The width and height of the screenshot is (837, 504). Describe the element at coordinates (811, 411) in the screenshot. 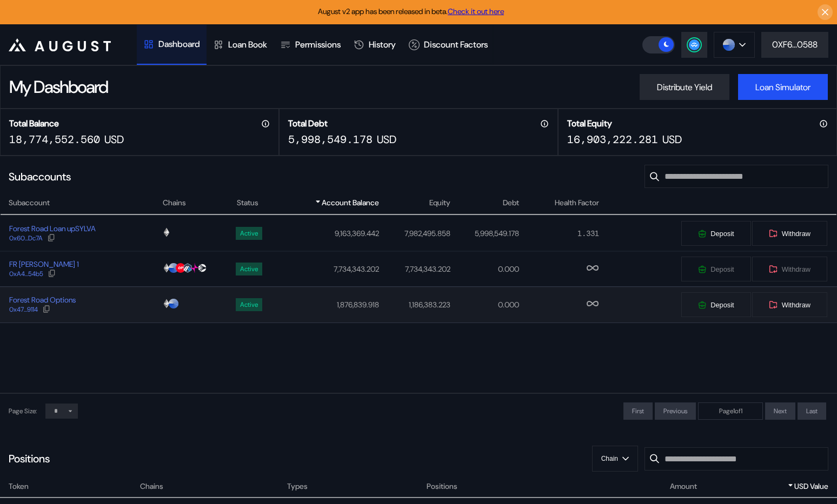

I see `span: Last` at that location.